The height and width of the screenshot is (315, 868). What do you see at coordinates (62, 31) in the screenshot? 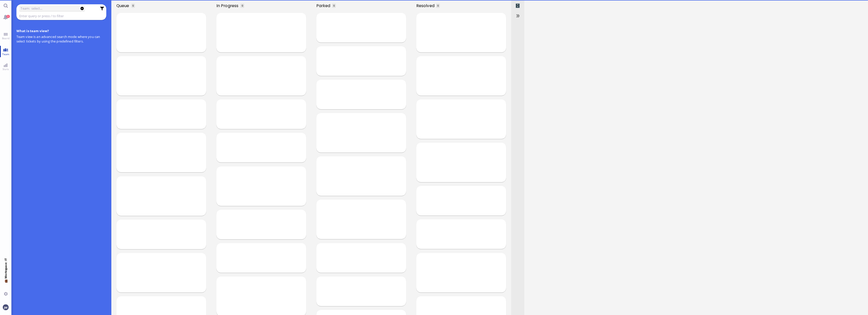
I see `h4: What is team view?` at bounding box center [62, 31].